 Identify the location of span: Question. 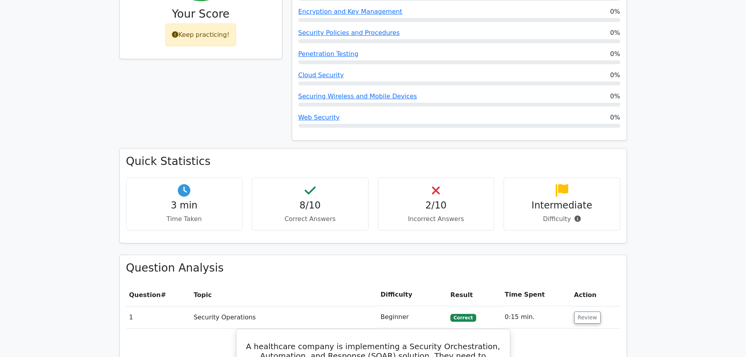
(145, 294).